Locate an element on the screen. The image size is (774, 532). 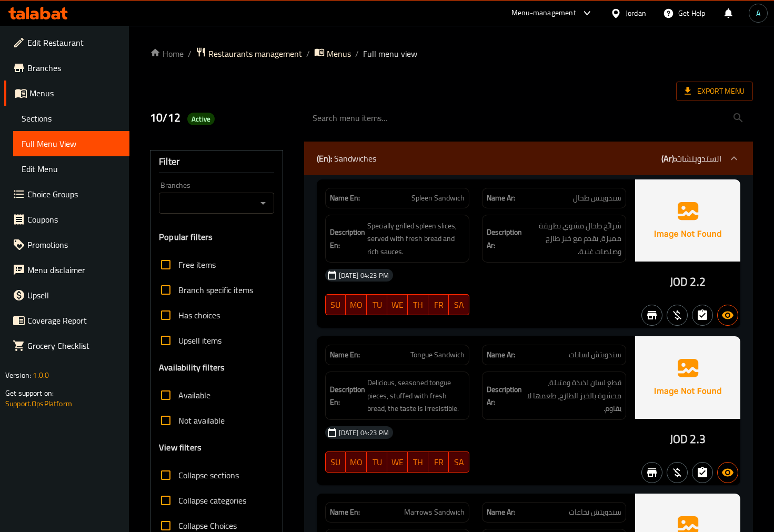
p: Sandwiches is located at coordinates (347, 159).